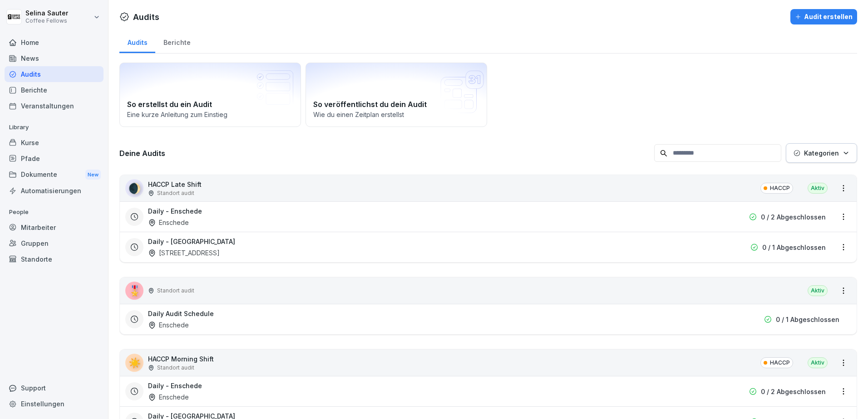 The image size is (868, 419). I want to click on a: Kurse, so click(54, 143).